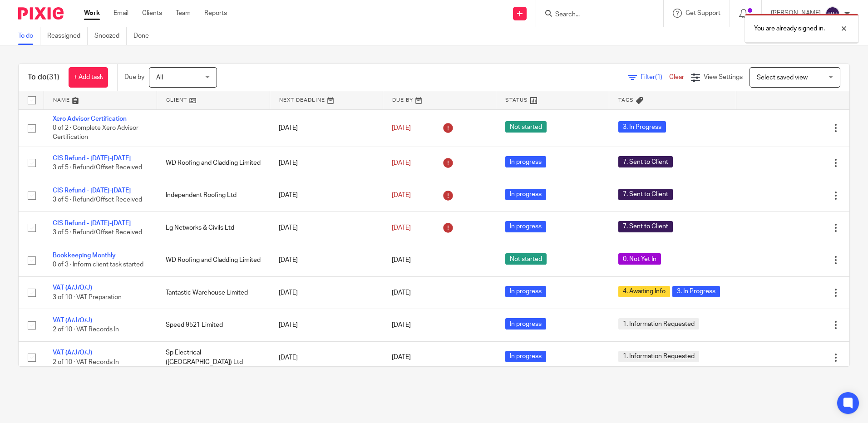 The height and width of the screenshot is (423, 868). Describe the element at coordinates (87, 297) in the screenshot. I see `span: 3 of 10 · VAT Preparation` at that location.